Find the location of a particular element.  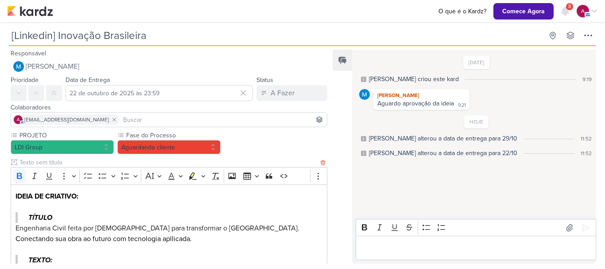

button: LDI Group is located at coordinates (62, 147).